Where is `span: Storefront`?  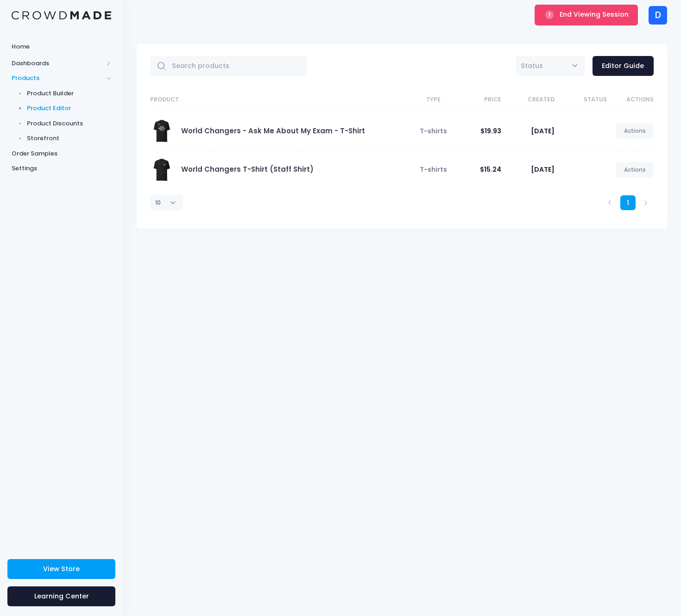
span: Storefront is located at coordinates (69, 138).